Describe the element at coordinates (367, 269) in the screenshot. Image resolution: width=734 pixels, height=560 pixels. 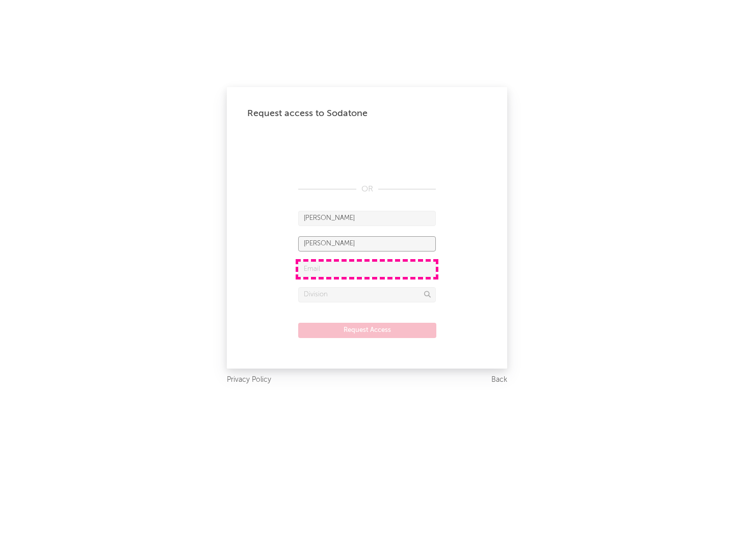
I see `input: Email` at that location.